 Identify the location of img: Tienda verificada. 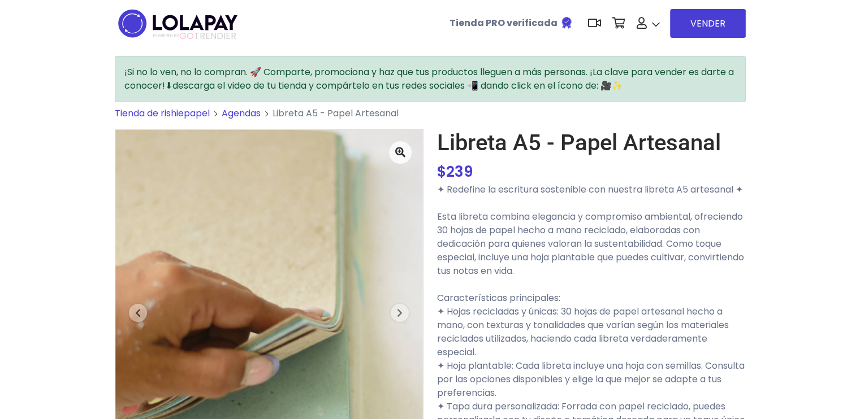
(566, 23).